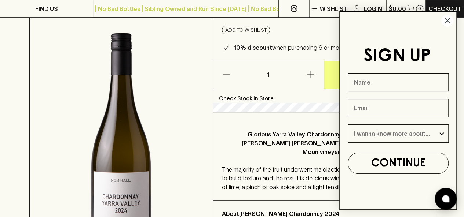  Describe the element at coordinates (398, 108) in the screenshot. I see `input: Email` at that location.